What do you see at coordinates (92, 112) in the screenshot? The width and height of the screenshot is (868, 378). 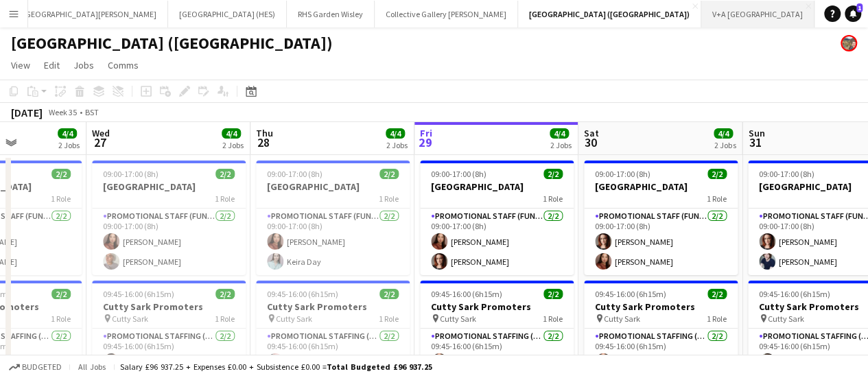 I see `div: BST` at bounding box center [92, 112].